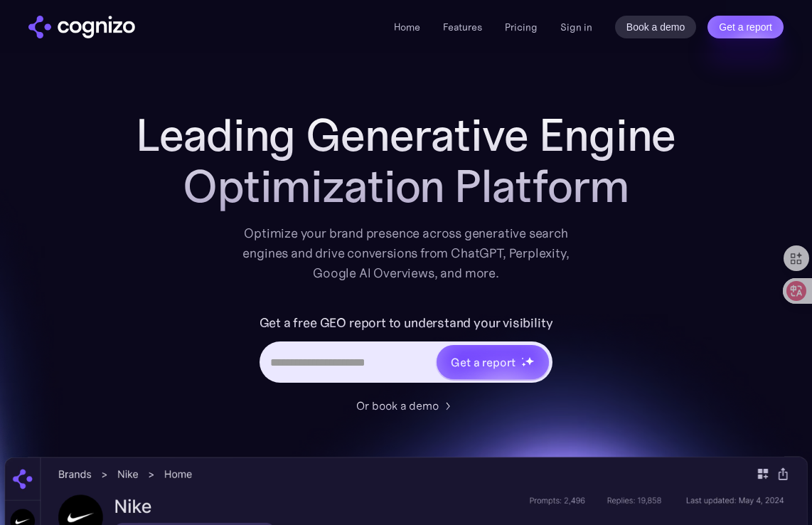 This screenshot has height=525, width=812. I want to click on h1: Leading Generative Engine Optimization Platform, so click(406, 161).